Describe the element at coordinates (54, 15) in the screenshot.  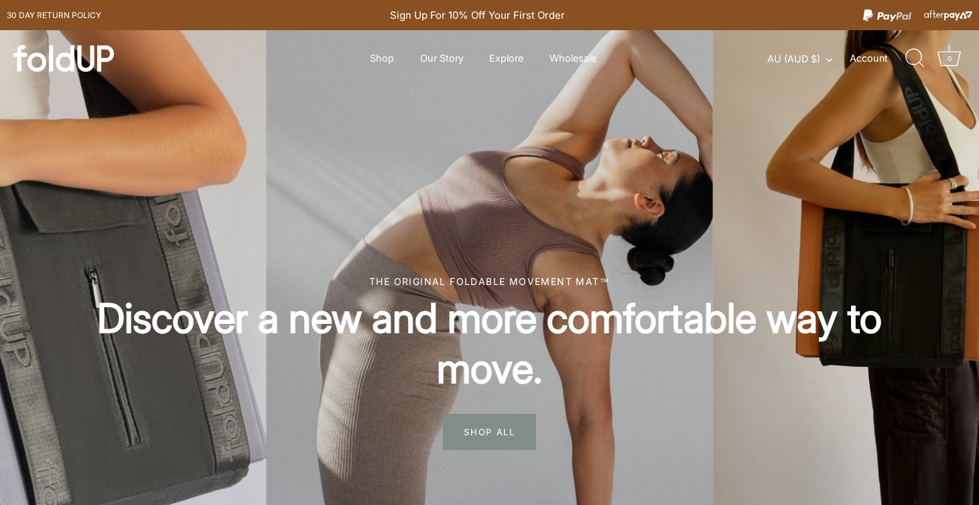
I see `a: 30 day Return policy` at that location.